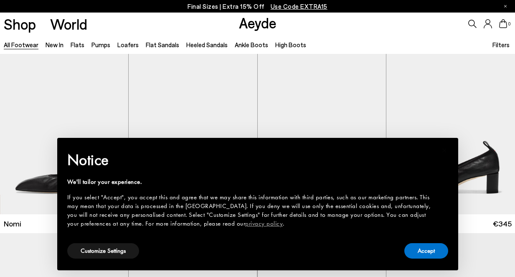  I want to click on a: Loafers, so click(128, 45).